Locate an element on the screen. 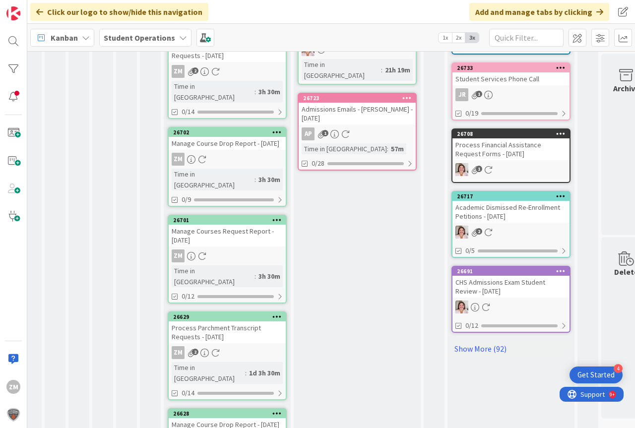 The height and width of the screenshot is (428, 635). div: Student Services Phone Call is located at coordinates (511, 79).